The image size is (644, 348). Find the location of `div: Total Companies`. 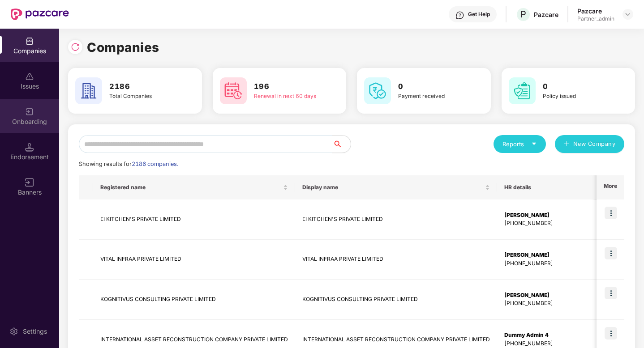

div: Total Companies is located at coordinates (142, 96).